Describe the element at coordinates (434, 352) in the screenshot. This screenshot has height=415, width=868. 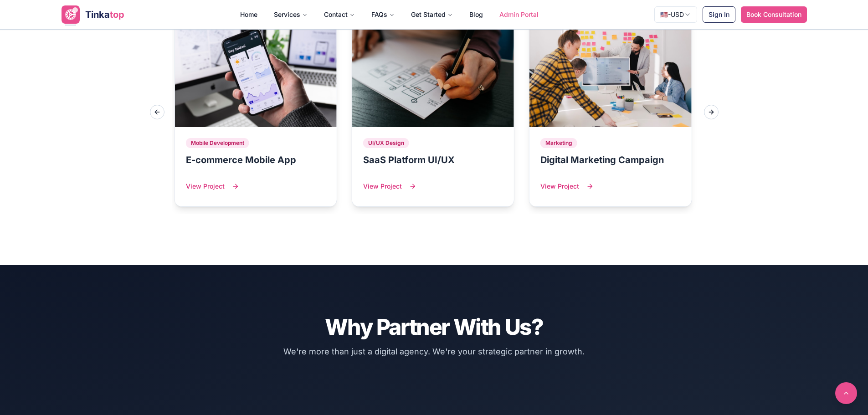
I see `p: We're more than just a digital agency. We're your strategic partner in growth.` at that location.